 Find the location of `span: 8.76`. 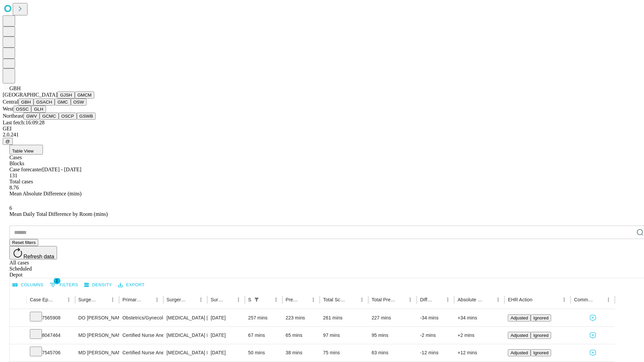

span: 8.76 is located at coordinates (14, 187).